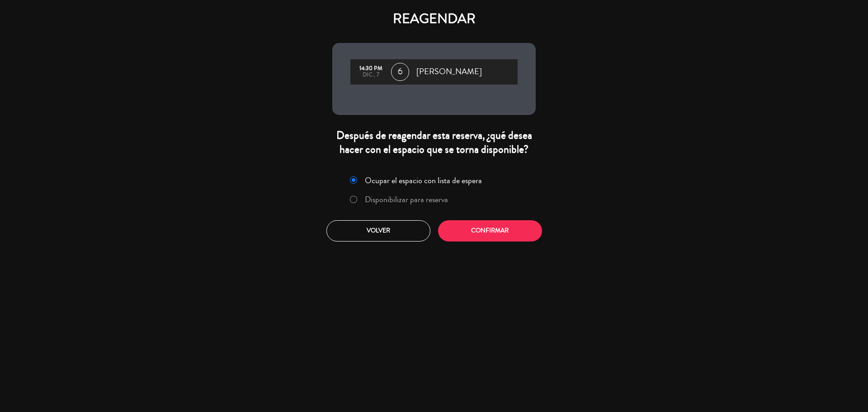 The height and width of the screenshot is (412, 868). I want to click on div: Después de reagendar esta reserva, ¿qué desea hacer con el espacio que se torna disponible?, so click(434, 142).